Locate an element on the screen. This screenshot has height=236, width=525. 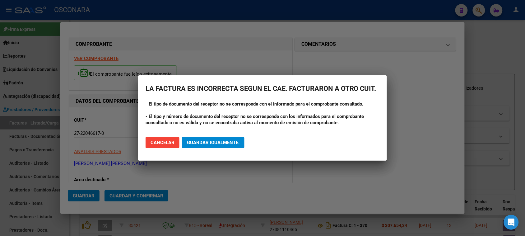
strong: - El tipo de documento del receptor no se corresponde con el informado para el comprobante consul... is located at coordinates (254, 104).